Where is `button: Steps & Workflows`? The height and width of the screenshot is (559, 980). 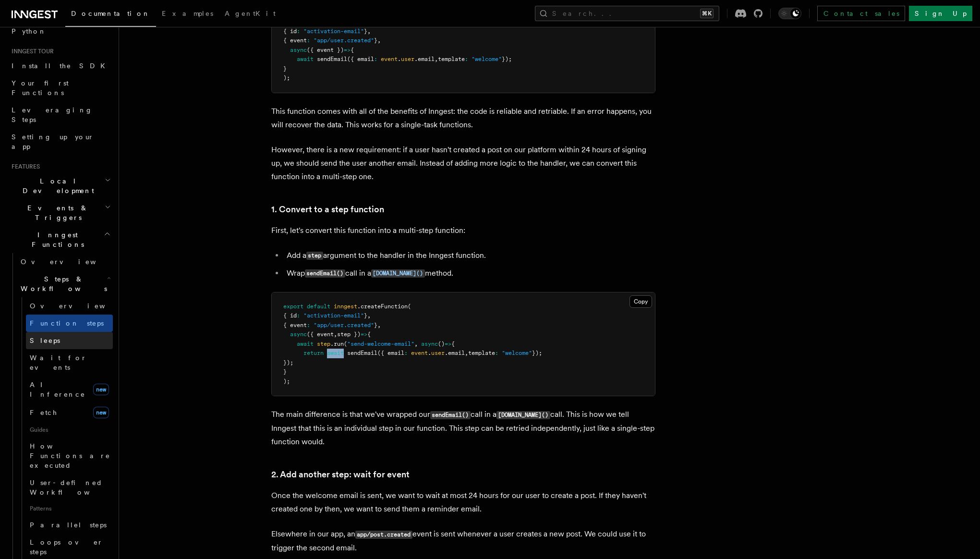 button: Steps & Workflows is located at coordinates (65, 284).